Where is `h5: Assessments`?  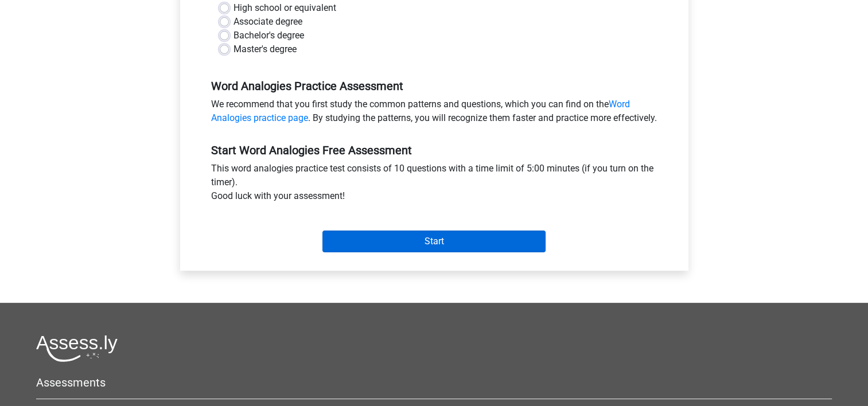 h5: Assessments is located at coordinates (433, 382).